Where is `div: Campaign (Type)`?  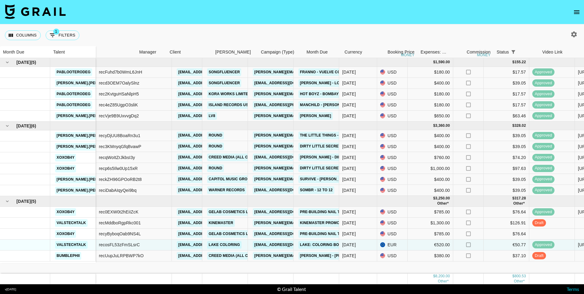 div: Campaign (Type) is located at coordinates (281, 52).